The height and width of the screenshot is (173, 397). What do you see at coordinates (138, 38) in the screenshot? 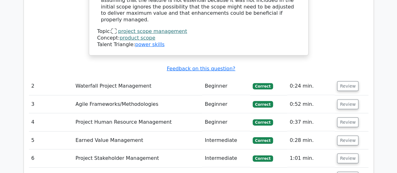
I see `a: product scope` at bounding box center [138, 38].